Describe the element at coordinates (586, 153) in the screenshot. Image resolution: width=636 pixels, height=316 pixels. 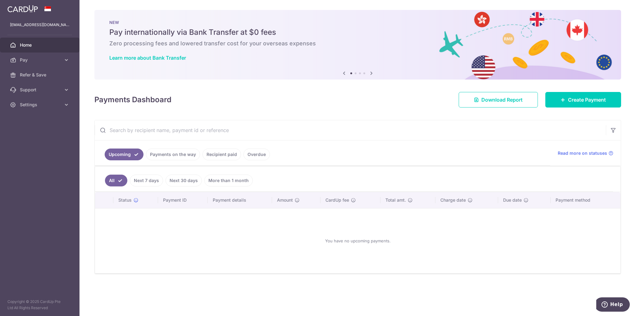
I see `a: Read more on statuses` at that location.